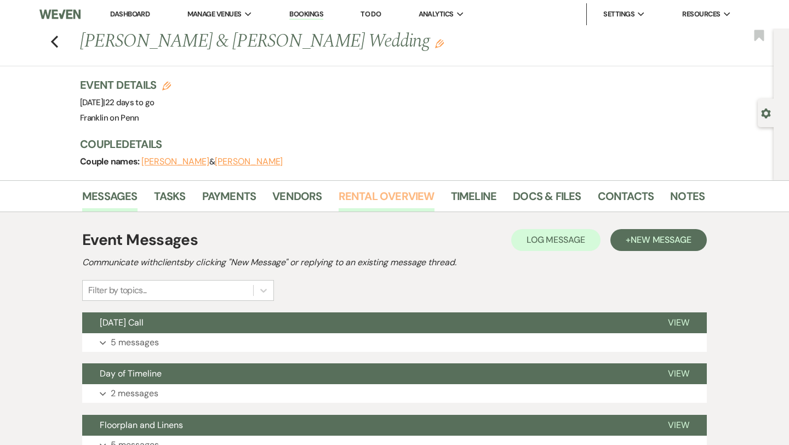  What do you see at coordinates (659, 240) in the screenshot?
I see `button: +New Message` at bounding box center [659, 240].